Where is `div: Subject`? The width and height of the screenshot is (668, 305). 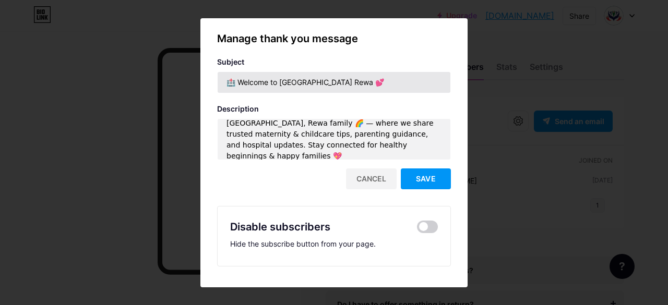
div: Subject is located at coordinates (334, 62).